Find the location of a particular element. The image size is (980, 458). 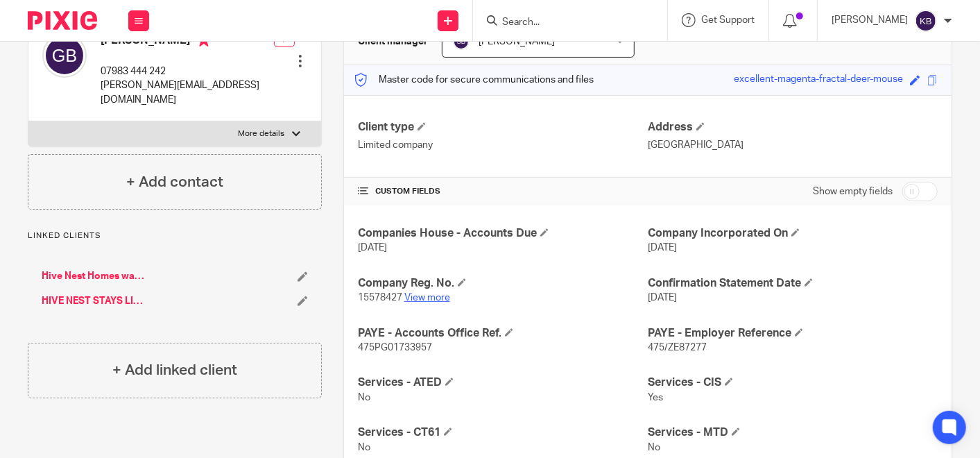

a: Hive Nest Homes was WRIGHTB HOMES LIMITED is located at coordinates (94, 276).